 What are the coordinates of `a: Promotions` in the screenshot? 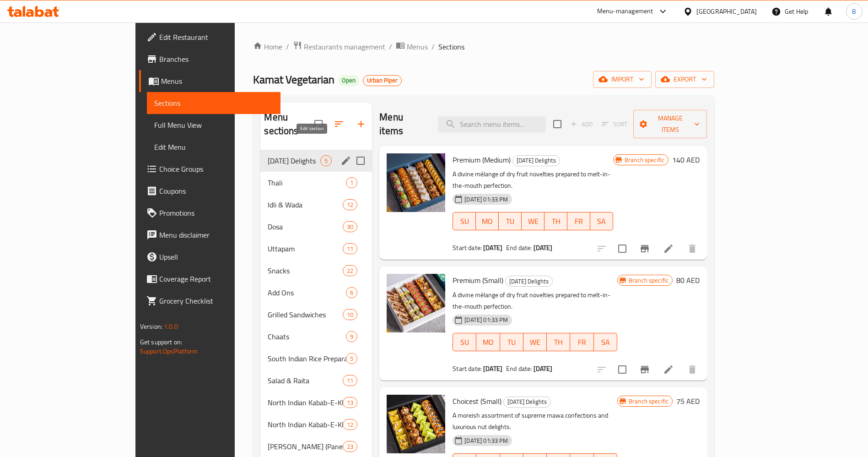 It's located at (209, 213).